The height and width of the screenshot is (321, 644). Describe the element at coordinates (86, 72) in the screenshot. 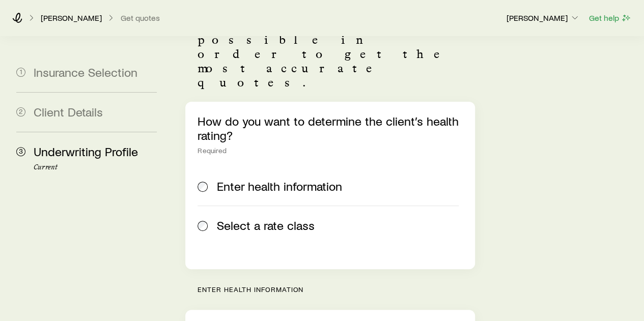

I see `span: Insurance Selection` at that location.